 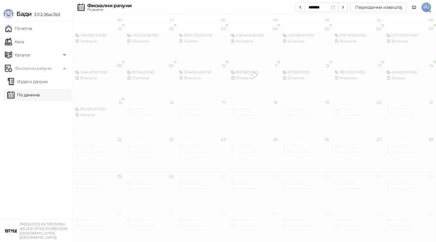 I want to click on a: Документација, so click(x=414, y=7).